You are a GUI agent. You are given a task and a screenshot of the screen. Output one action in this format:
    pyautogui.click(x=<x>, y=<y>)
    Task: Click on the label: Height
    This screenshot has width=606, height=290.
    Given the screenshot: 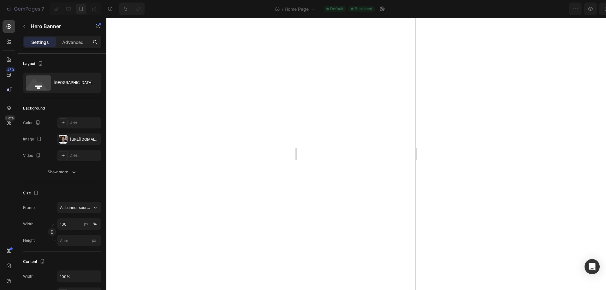 What is the action you would take?
    pyautogui.click(x=29, y=241)
    